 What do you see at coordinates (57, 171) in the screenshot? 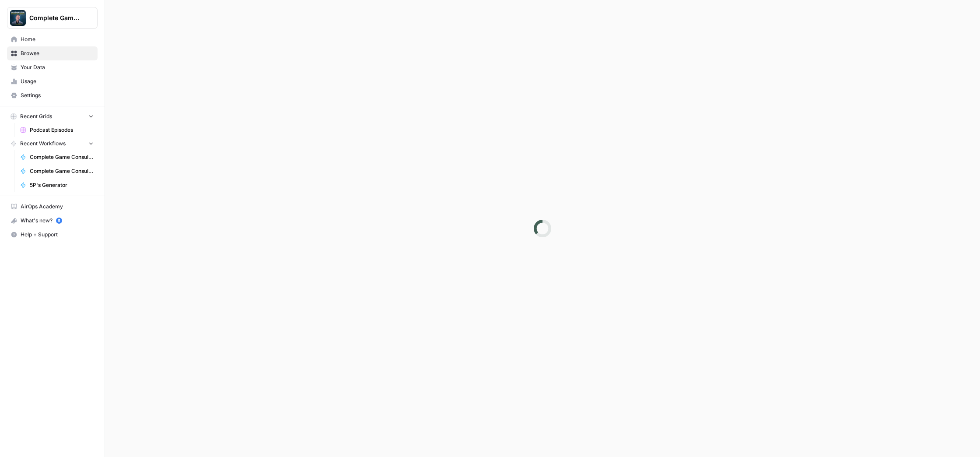
I see `a: Complete Game Consulting - Research Anyone` at bounding box center [57, 171].